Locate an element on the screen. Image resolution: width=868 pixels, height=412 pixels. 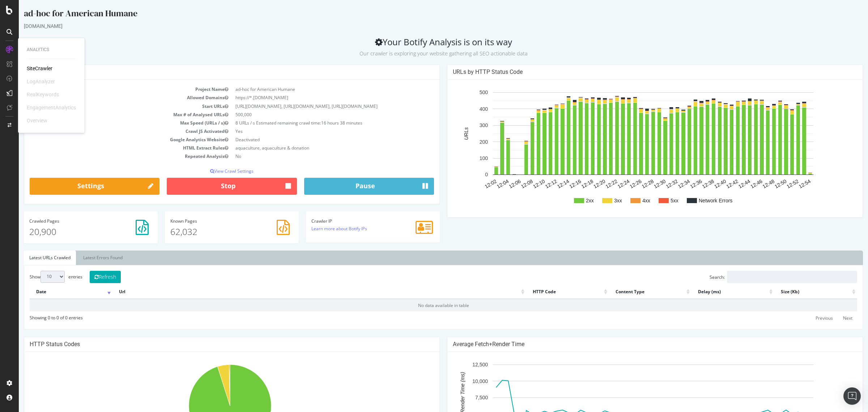
text: 12:46 is located at coordinates (738, 184).